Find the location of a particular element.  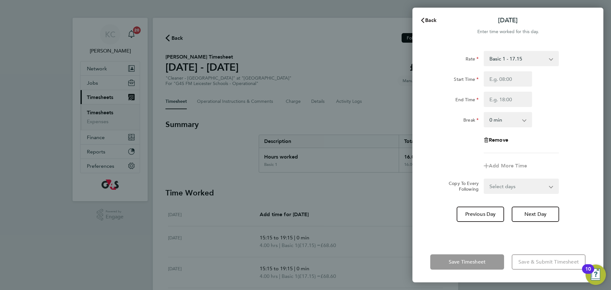

button: Previous Day is located at coordinates (480, 214).